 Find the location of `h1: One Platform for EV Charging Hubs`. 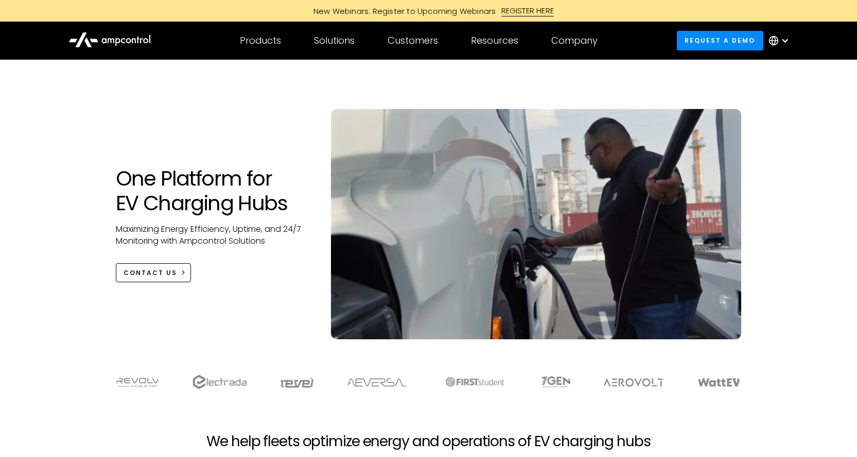

h1: One Platform for EV Charging Hubs is located at coordinates (213, 191).